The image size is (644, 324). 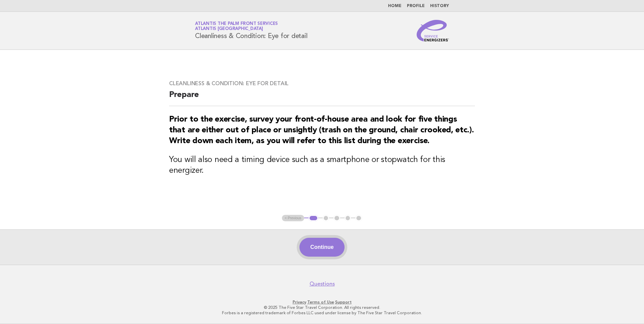 I want to click on h1: Cleanliness & Condition: Eye for detail, so click(x=251, y=31).